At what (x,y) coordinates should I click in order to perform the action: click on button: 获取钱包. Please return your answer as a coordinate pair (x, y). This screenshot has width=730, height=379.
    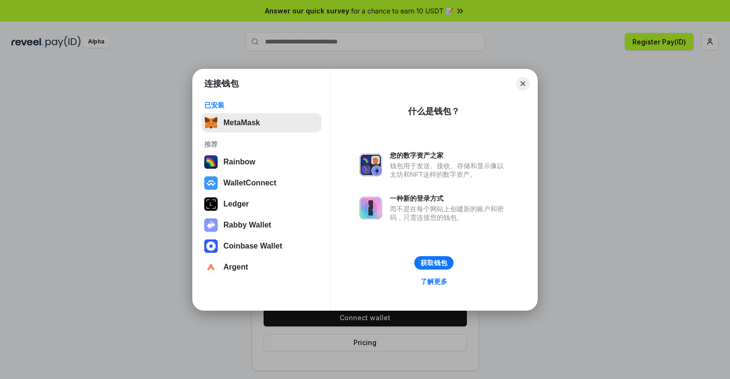
    Looking at the image, I should click on (434, 263).